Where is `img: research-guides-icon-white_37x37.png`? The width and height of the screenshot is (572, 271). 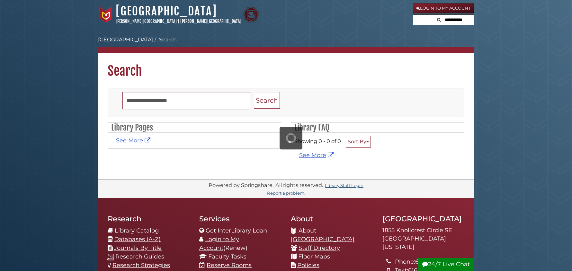
img: research-guides-icon-white_37x37.png is located at coordinates (110, 257).